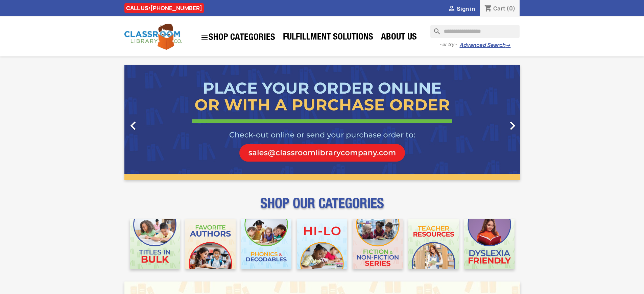 The width and height of the screenshot is (644, 294). I want to click on a: SHOP CATEGORIES, so click(238, 37).